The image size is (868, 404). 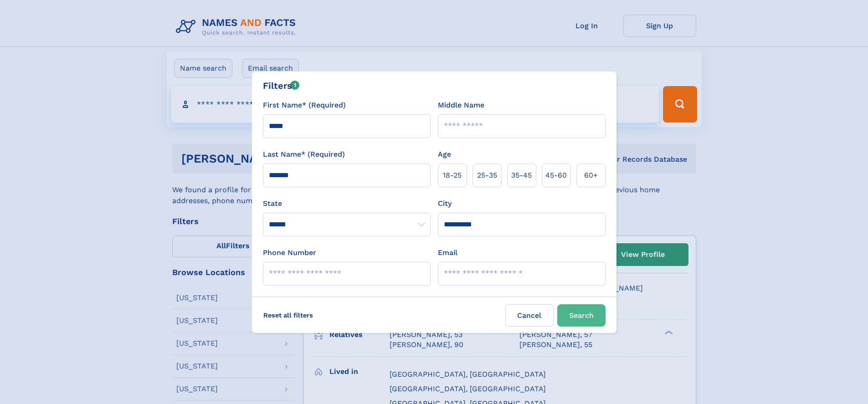 I want to click on label: Cancel, so click(x=530, y=315).